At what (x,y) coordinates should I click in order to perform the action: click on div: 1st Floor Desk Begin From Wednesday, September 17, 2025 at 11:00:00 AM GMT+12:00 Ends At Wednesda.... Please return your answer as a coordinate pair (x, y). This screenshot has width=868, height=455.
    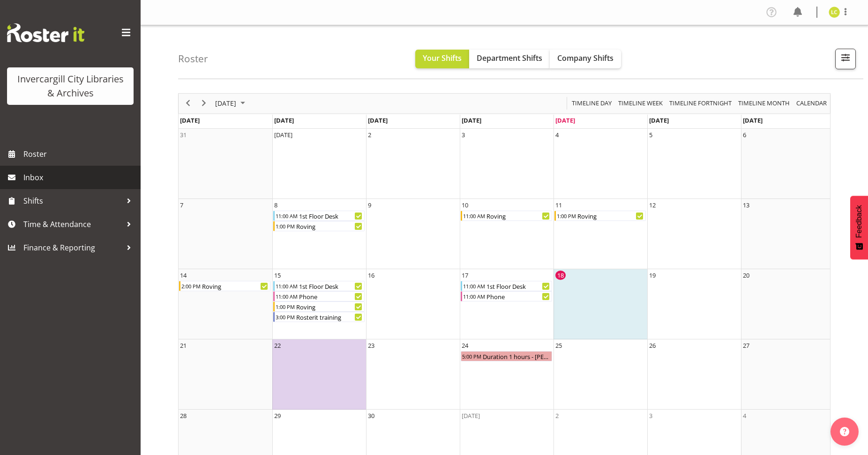
    Looking at the image, I should click on (506, 286).